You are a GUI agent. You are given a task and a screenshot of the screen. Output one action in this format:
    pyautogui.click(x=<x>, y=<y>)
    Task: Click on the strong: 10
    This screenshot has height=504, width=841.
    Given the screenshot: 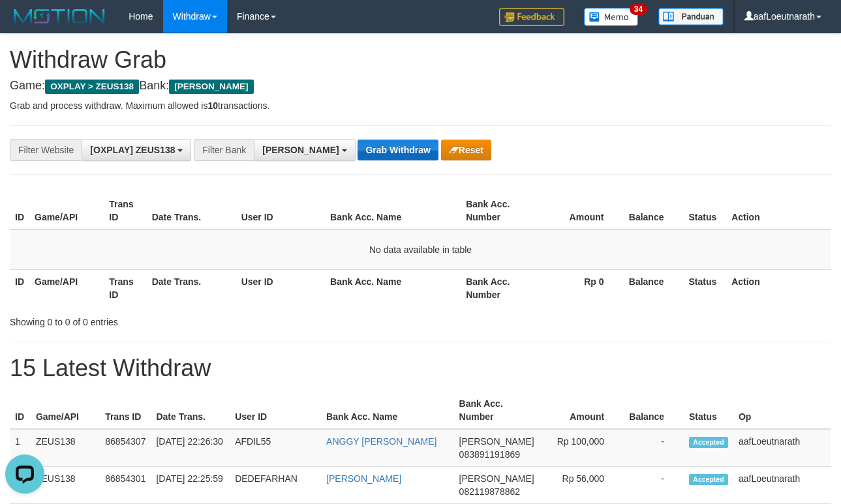 What is the action you would take?
    pyautogui.click(x=213, y=106)
    